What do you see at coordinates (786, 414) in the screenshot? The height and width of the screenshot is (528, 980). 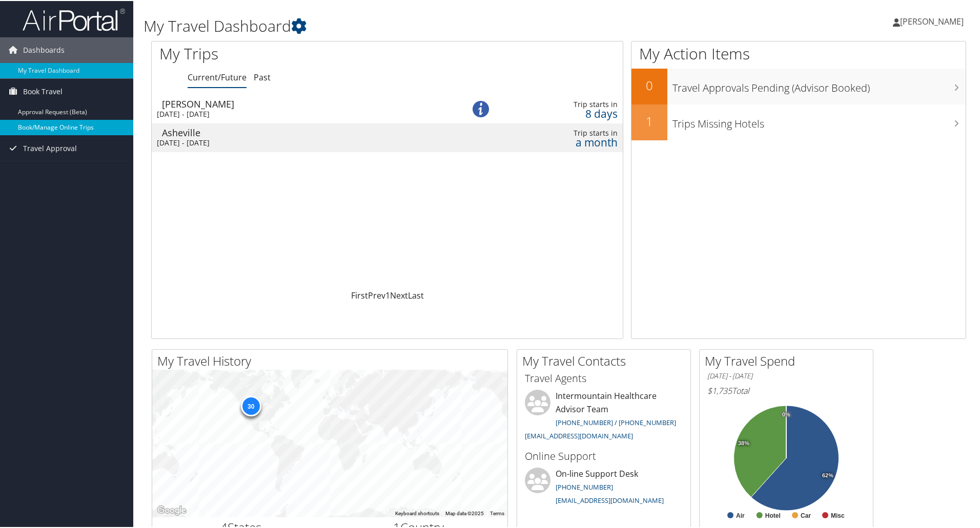 I see `tspan: 0%` at bounding box center [786, 414].